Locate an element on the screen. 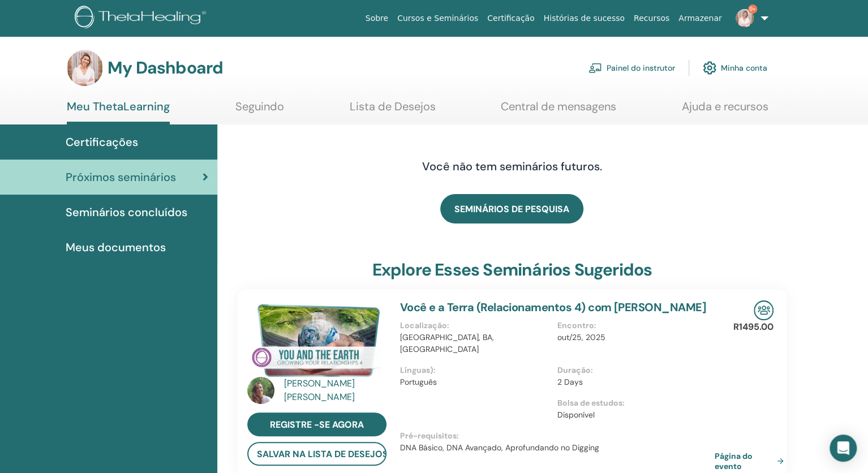  a: Armazenar is located at coordinates (700, 18).